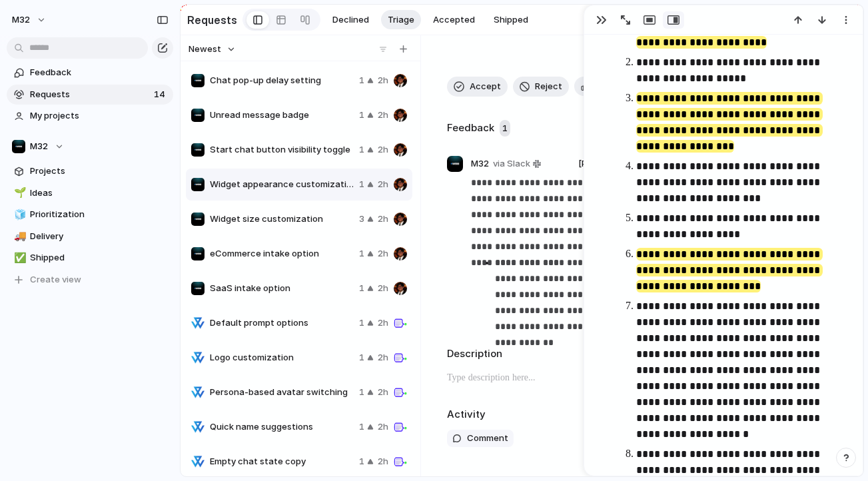 This screenshot has height=481, width=868. What do you see at coordinates (90, 258) in the screenshot?
I see `a: ✅Shipped` at bounding box center [90, 258].